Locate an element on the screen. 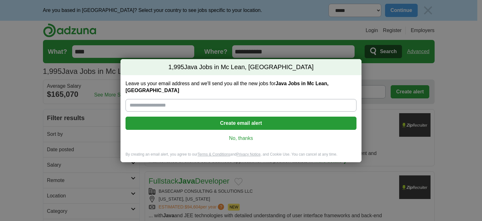 The height and width of the screenshot is (221, 482). span: 1,995 is located at coordinates (176, 67).